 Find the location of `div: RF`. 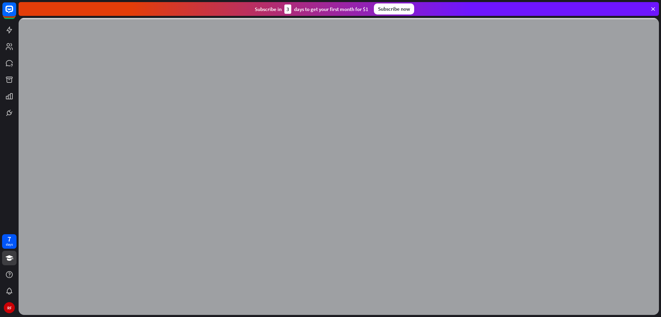

div: RF is located at coordinates (9, 307).